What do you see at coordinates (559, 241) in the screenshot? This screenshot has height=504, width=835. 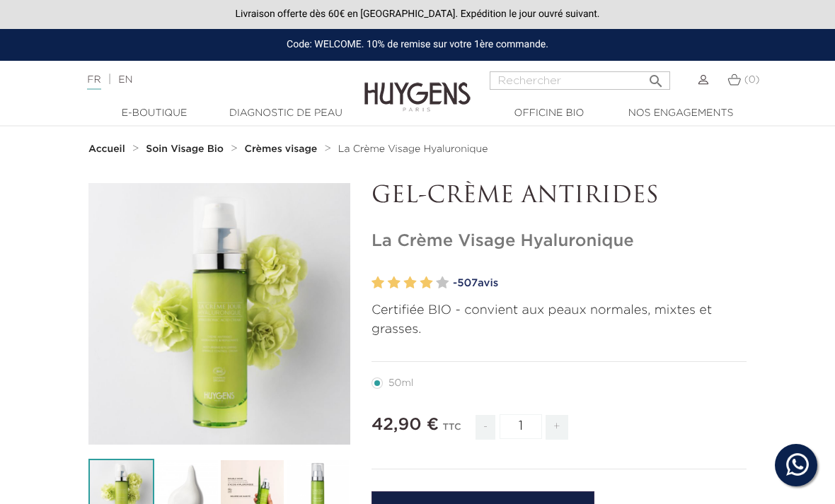 I see `h1: La Crème Visage Hyaluronique` at bounding box center [559, 241].